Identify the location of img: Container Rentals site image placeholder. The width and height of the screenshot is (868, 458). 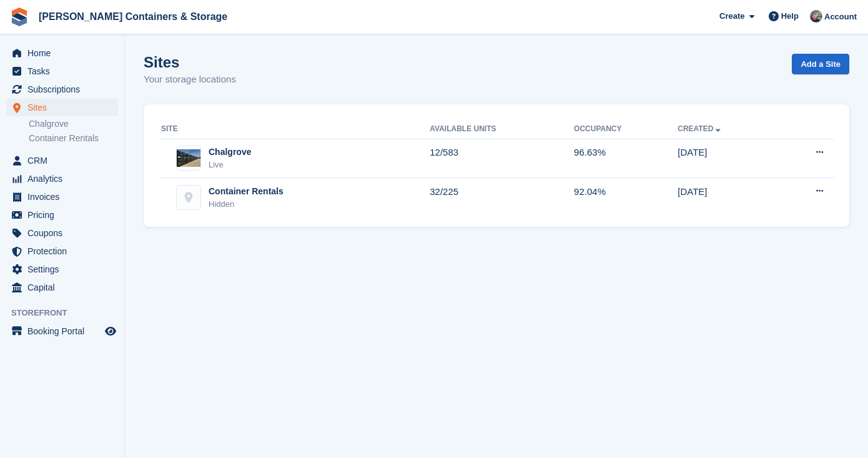
(188, 197).